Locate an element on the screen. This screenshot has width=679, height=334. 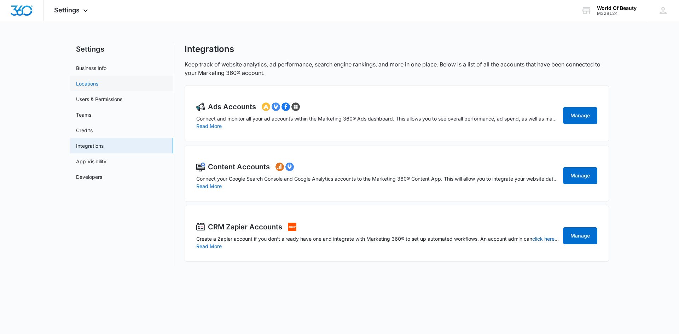
h2: Ads Accounts is located at coordinates (232, 107).